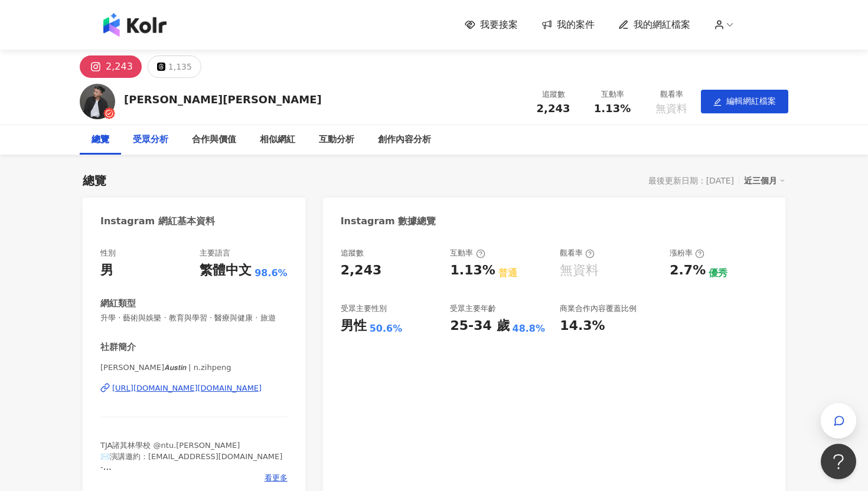 Image resolution: width=868 pixels, height=491 pixels. I want to click on div: 男, so click(107, 270).